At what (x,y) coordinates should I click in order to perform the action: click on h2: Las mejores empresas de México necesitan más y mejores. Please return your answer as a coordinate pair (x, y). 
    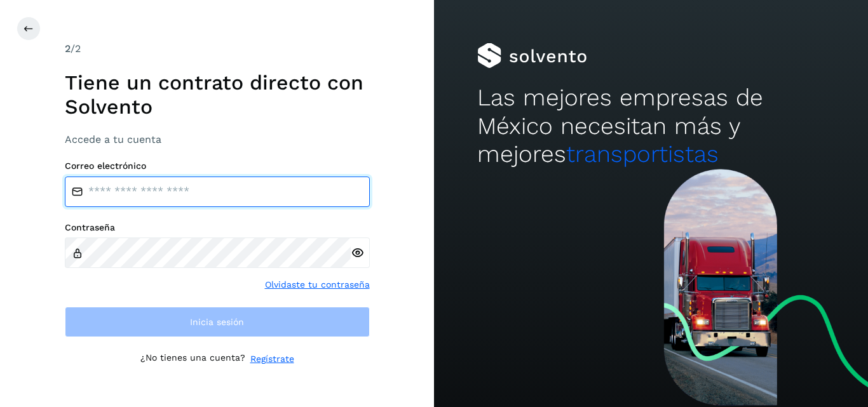
    Looking at the image, I should click on (651, 126).